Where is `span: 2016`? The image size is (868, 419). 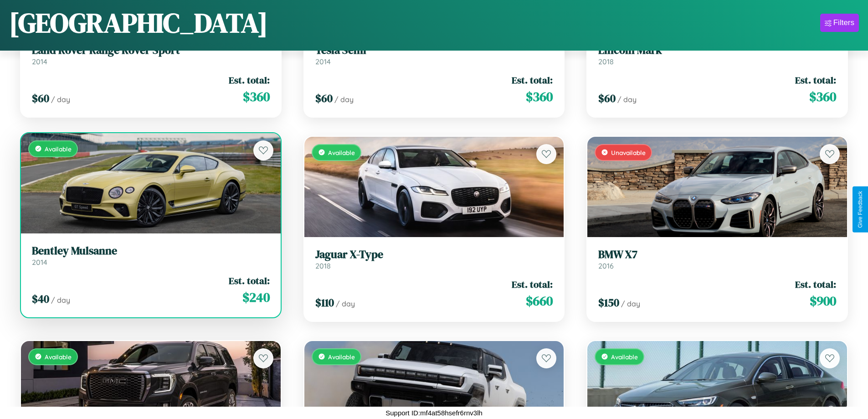
span: 2016 is located at coordinates (607, 266).